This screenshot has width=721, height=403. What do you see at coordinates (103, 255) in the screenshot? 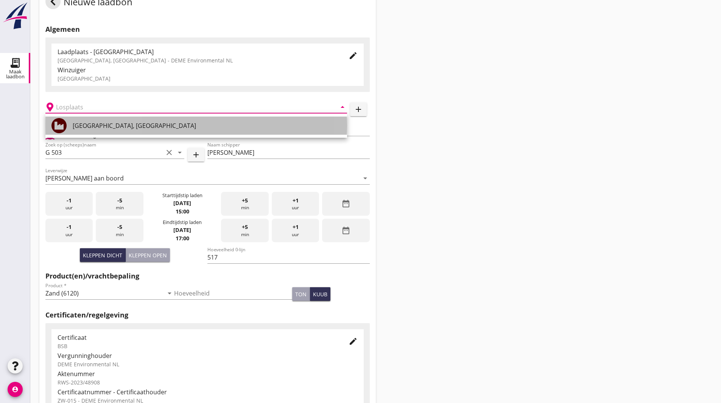
I see `button: Kleppen dicht` at bounding box center [103, 255].